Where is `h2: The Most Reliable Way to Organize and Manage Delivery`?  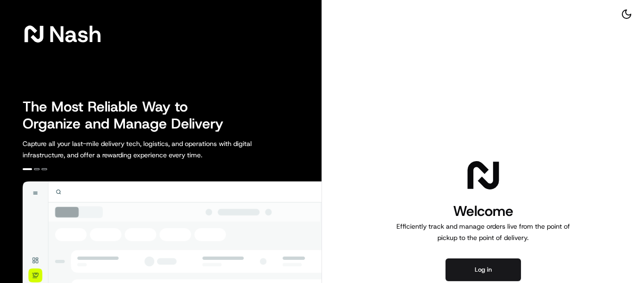 h2: The Most Reliable Way to Organize and Manage Delivery is located at coordinates (128, 115).